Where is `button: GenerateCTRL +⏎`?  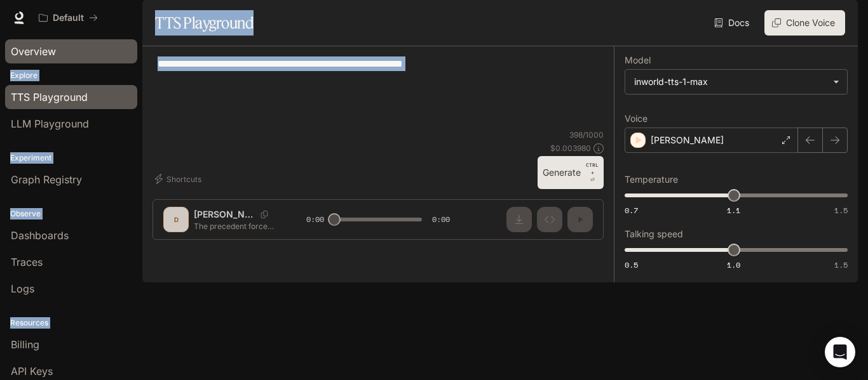
button: GenerateCTRL +⏎ is located at coordinates (571, 173).